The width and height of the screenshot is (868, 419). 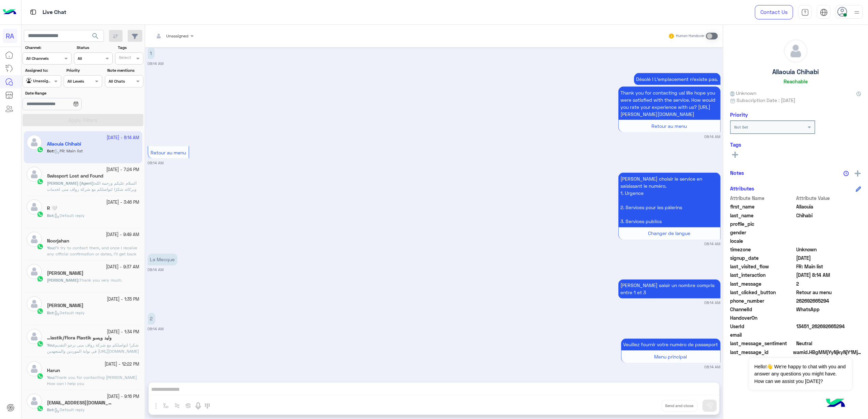 I want to click on span: Allaouia, so click(x=829, y=206).